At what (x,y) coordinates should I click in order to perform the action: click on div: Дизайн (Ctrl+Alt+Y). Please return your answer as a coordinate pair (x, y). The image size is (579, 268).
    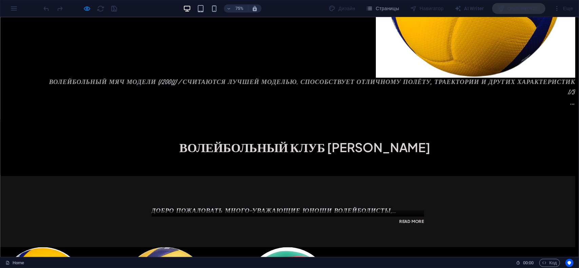
    Looking at the image, I should click on (342, 8).